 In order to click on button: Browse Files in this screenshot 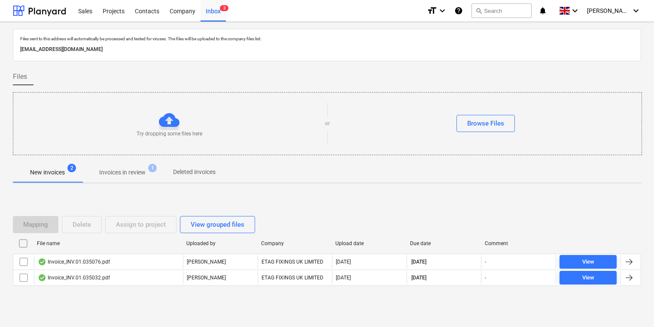, I will do `click(485, 124)`.